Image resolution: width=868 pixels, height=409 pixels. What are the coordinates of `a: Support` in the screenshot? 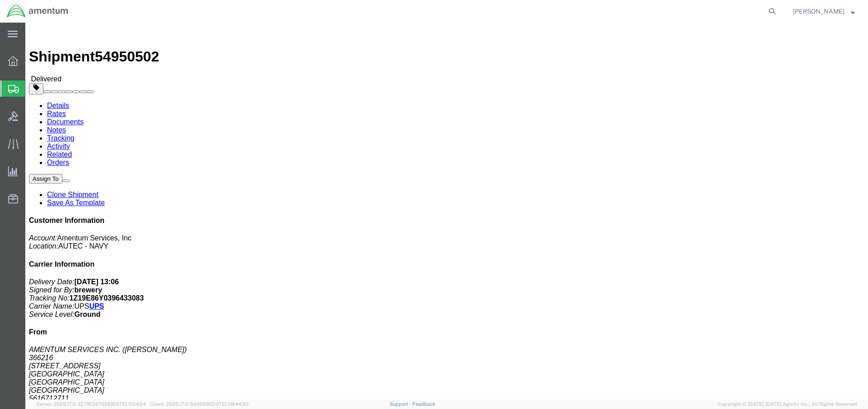 It's located at (401, 404).